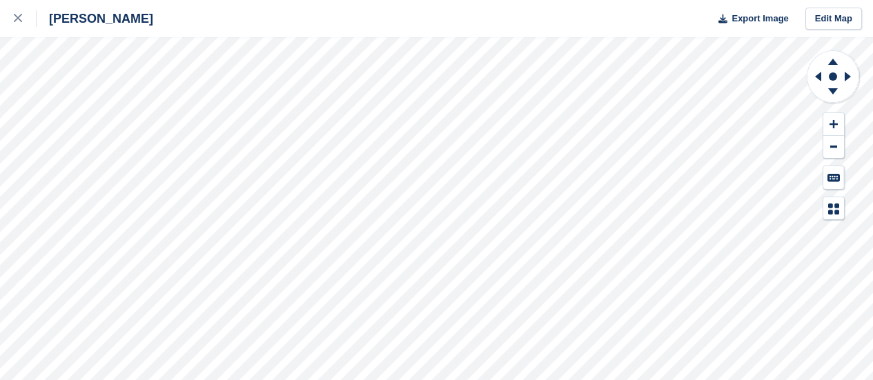 Image resolution: width=873 pixels, height=380 pixels. I want to click on button: Zoom Out, so click(833, 147).